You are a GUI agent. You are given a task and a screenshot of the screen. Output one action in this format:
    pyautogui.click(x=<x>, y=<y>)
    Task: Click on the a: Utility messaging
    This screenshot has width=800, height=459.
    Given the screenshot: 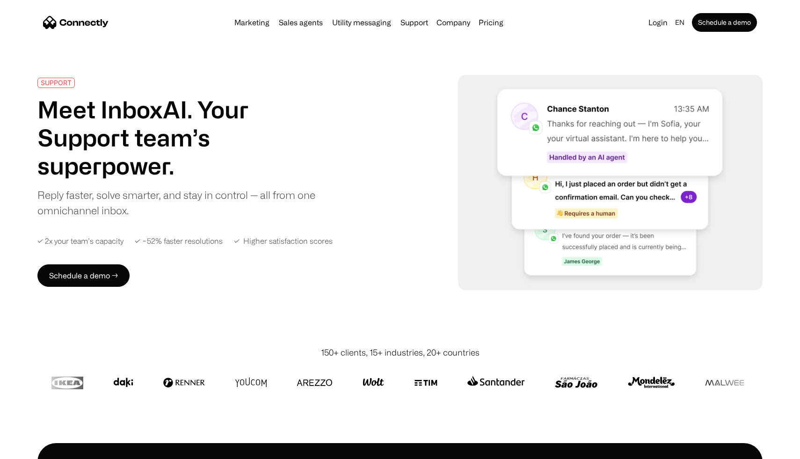 What is the action you would take?
    pyautogui.click(x=362, y=22)
    